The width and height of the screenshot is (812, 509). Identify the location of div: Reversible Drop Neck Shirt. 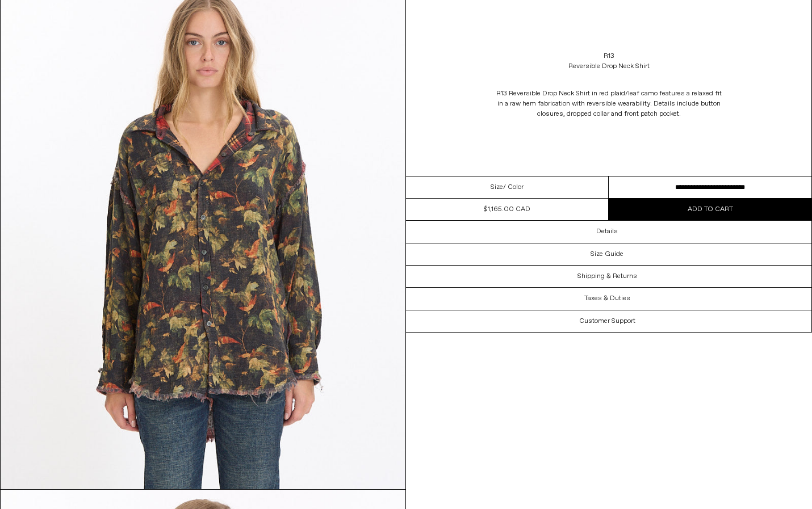
(609, 66).